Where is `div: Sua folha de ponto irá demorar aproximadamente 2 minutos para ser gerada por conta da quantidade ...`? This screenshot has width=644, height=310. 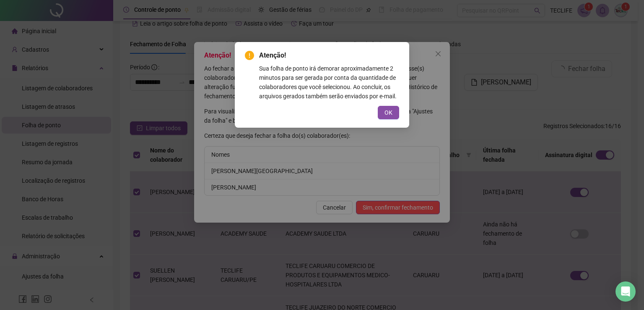
div: Sua folha de ponto irá demorar aproximadamente 2 minutos para ser gerada por conta da quantidade ... is located at coordinates (329, 82).